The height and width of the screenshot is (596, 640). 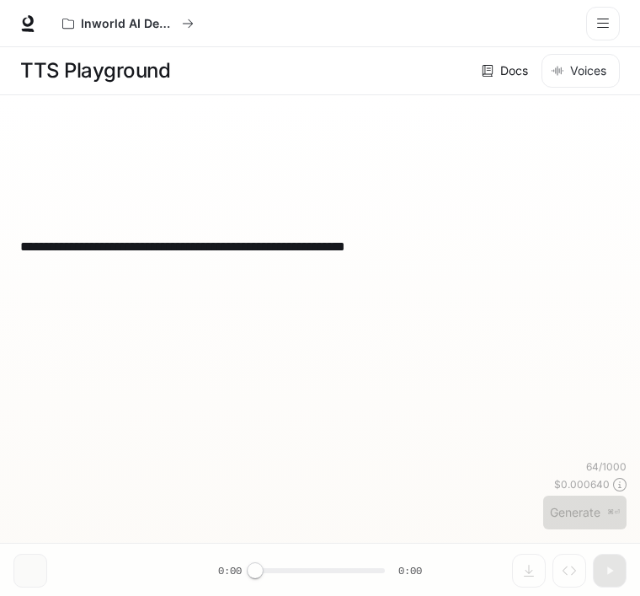 What do you see at coordinates (603, 24) in the screenshot?
I see `button: open drawer` at bounding box center [603, 24].